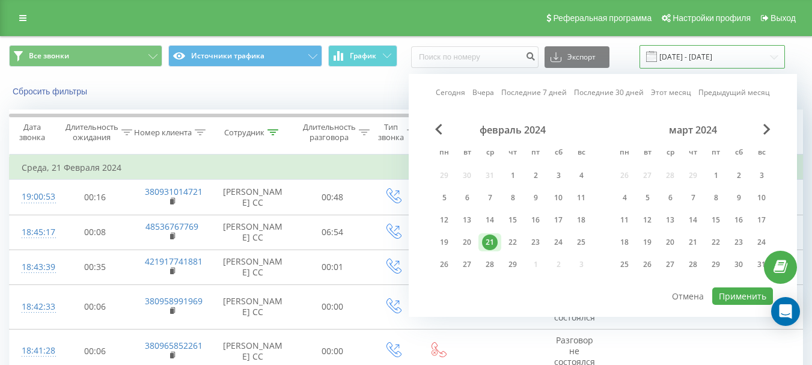 This screenshot has height=365, width=812. What do you see at coordinates (767, 129) in the screenshot?
I see `span: Next Month` at bounding box center [767, 129].